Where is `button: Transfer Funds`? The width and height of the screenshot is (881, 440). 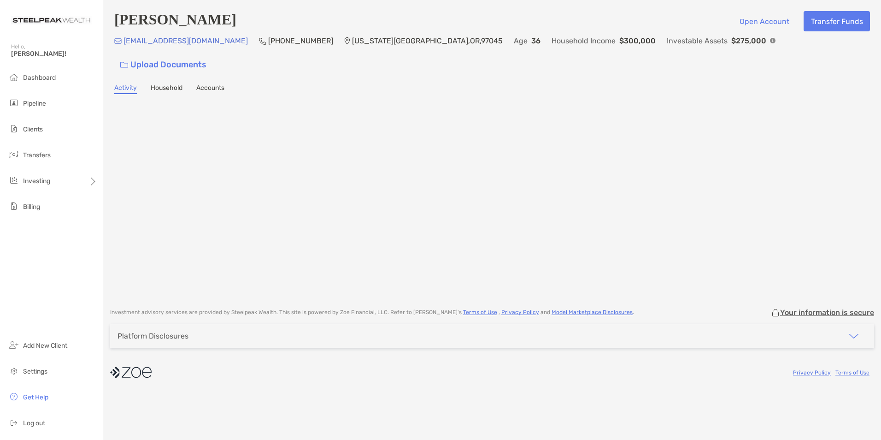 button: Transfer Funds is located at coordinates (837, 21).